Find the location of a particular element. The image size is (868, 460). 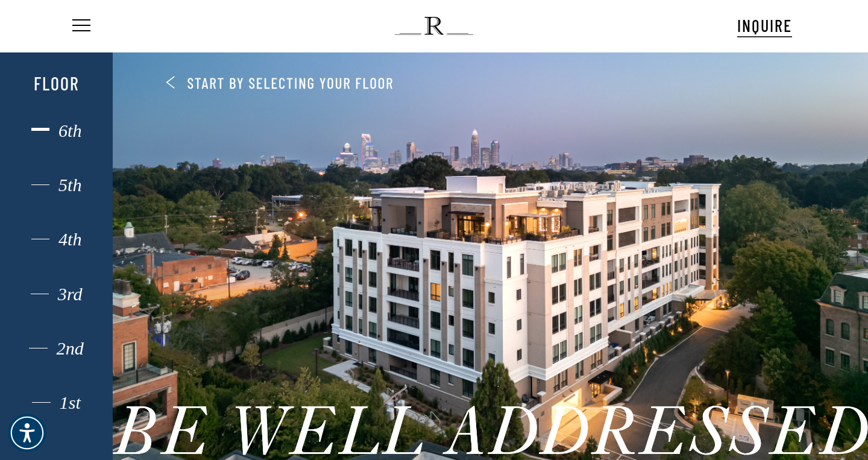

div: 5th is located at coordinates (56, 185).